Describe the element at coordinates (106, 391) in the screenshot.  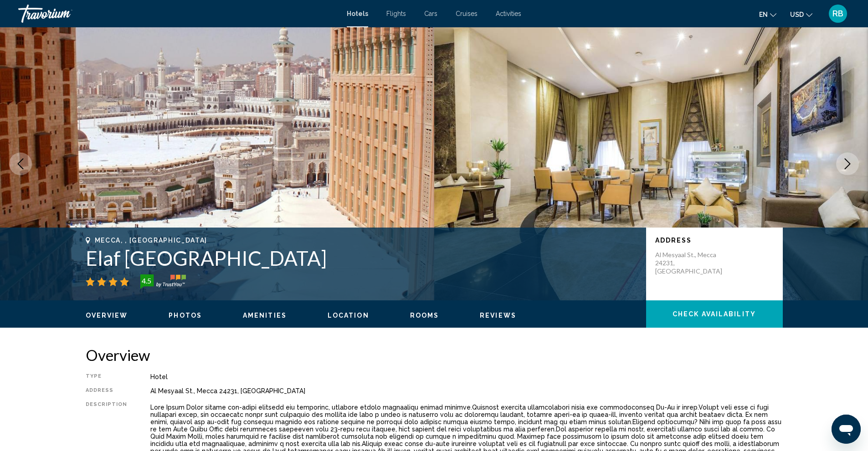
I see `div: Address` at that location.